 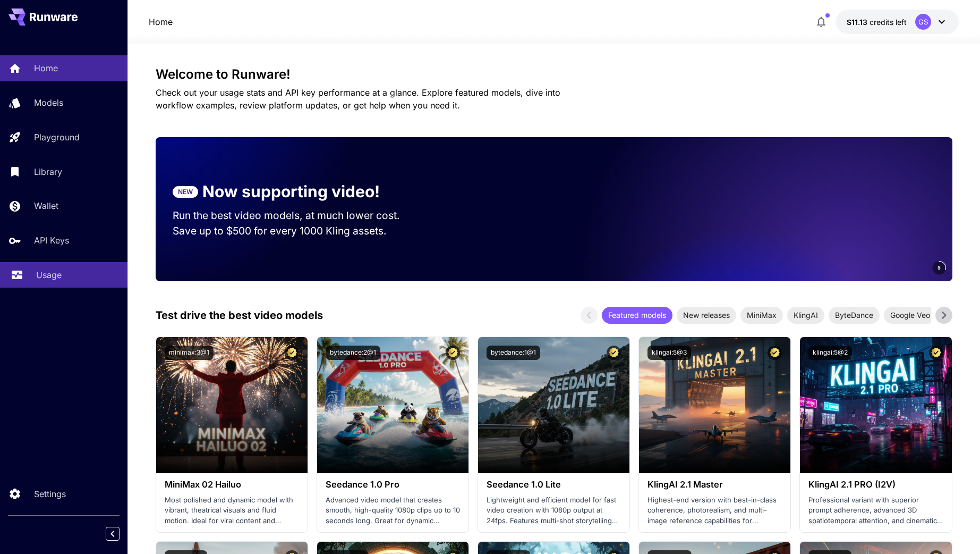 What do you see at coordinates (939, 268) in the screenshot?
I see `span: 5` at bounding box center [939, 268].